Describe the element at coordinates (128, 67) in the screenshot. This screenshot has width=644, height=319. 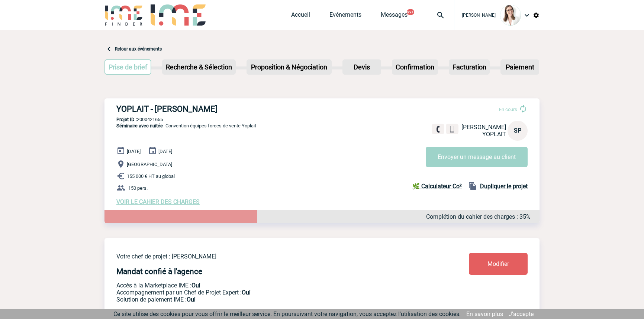
I see `p: Prise de brief` at that location.